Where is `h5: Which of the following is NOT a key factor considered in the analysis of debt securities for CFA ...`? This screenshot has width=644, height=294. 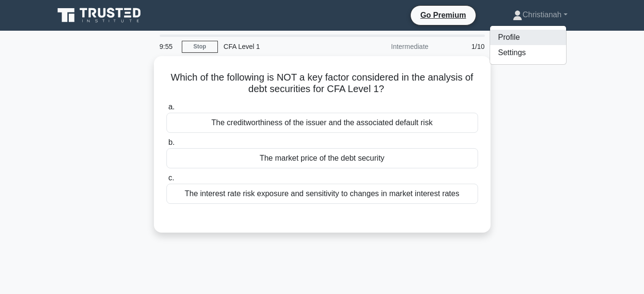 h5: Which of the following is NOT a key factor considered in the analysis of debt securities for CFA ... is located at coordinates (322, 83).